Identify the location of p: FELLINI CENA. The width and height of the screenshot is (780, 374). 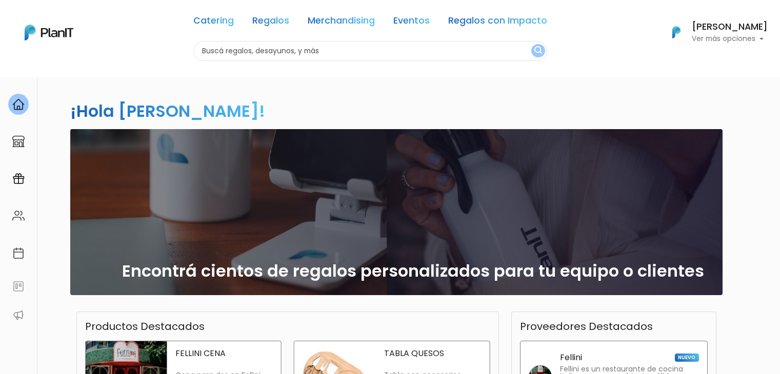
(224, 354).